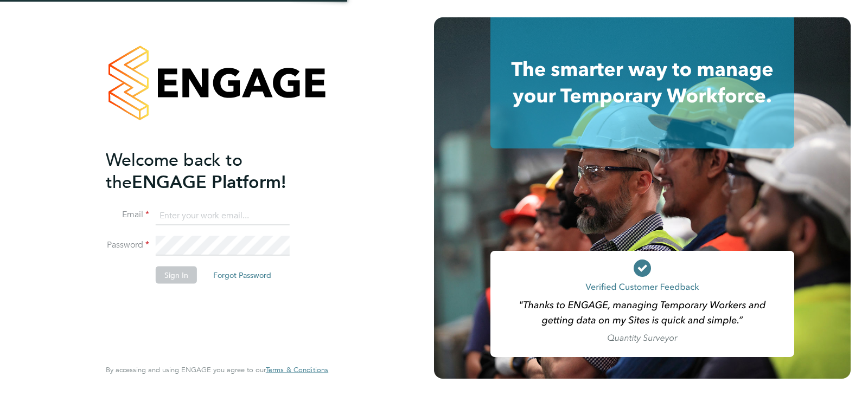  What do you see at coordinates (177, 275) in the screenshot?
I see `button: Sign In` at bounding box center [177, 275].